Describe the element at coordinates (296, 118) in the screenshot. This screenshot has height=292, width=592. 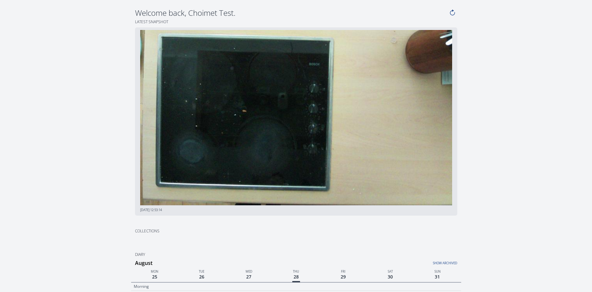
I see `img: 20250828125314.jpeg` at that location.